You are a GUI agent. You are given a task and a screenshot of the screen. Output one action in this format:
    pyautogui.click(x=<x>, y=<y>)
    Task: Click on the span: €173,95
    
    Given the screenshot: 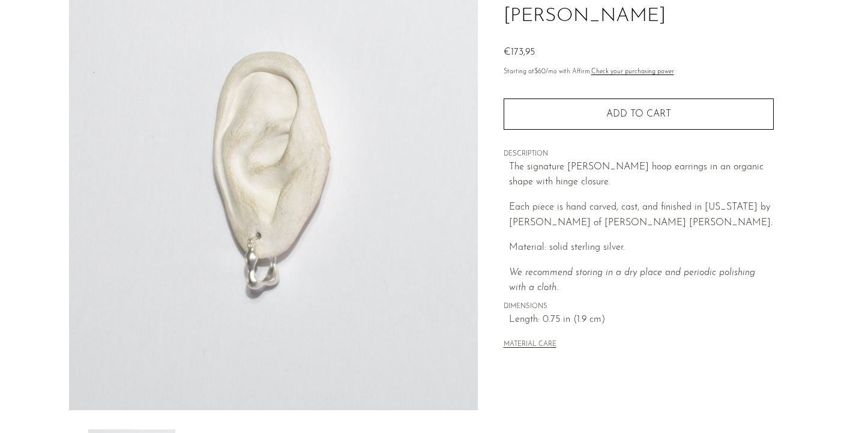 What is the action you would take?
    pyautogui.click(x=519, y=52)
    